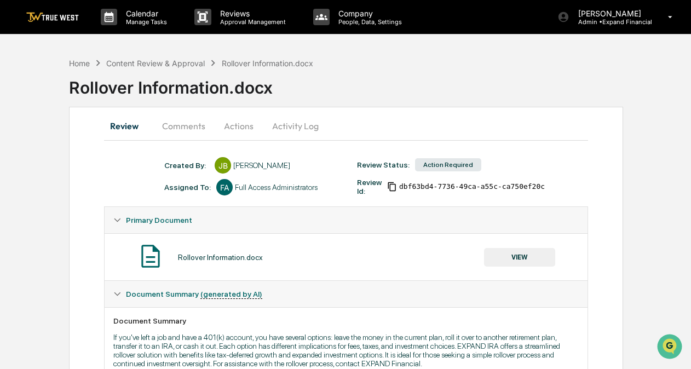  Describe the element at coordinates (120, 189) in the screenshot. I see `span: Pylon` at that location.